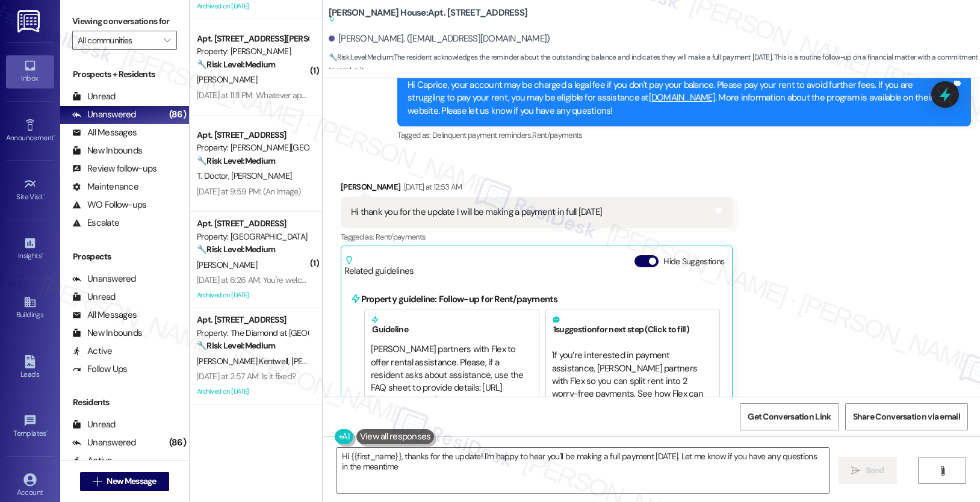  Describe the element at coordinates (118, 40) in the screenshot. I see `input: All communities` at that location.